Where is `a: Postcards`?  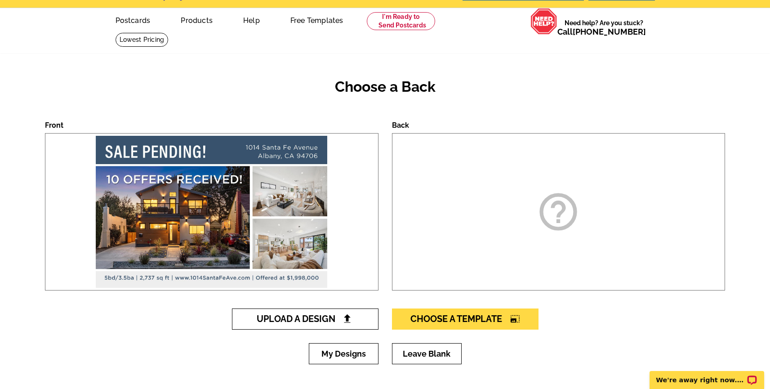 a: Postcards is located at coordinates (133, 19).